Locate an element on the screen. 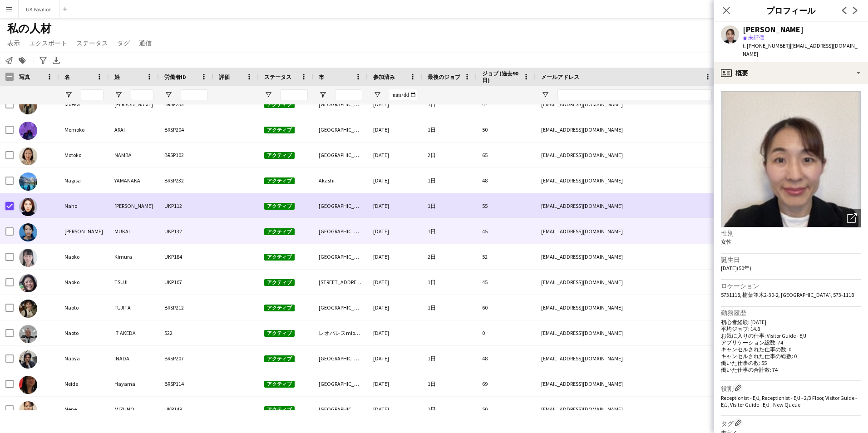 This screenshot has height=433, width=868. app-action-btn: タグに追加 is located at coordinates (22, 60).